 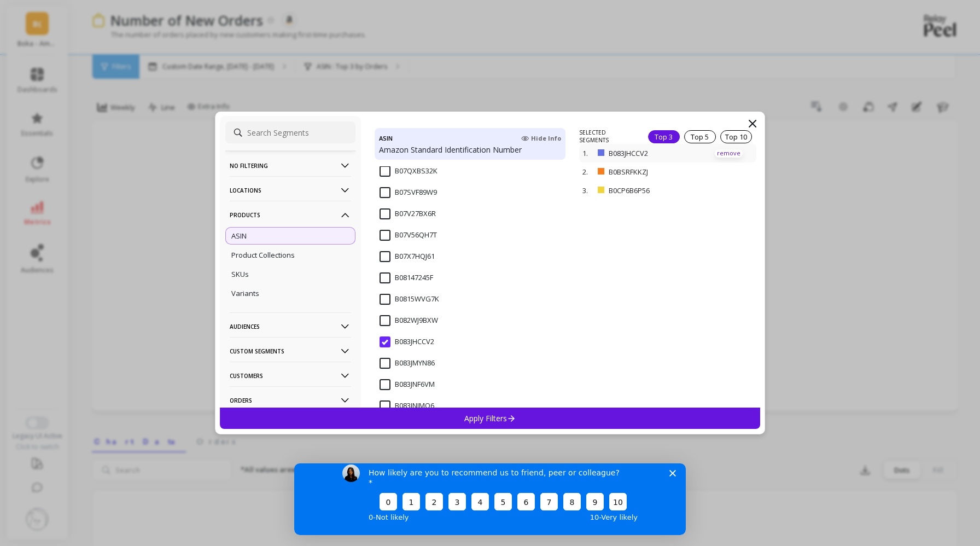 What do you see at coordinates (588, 172) in the screenshot?
I see `p: 2.` at bounding box center [588, 172].